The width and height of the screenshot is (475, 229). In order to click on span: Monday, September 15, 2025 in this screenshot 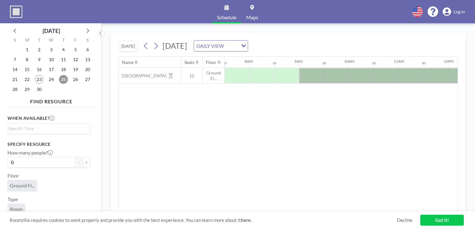, I will do `click(27, 70)`.